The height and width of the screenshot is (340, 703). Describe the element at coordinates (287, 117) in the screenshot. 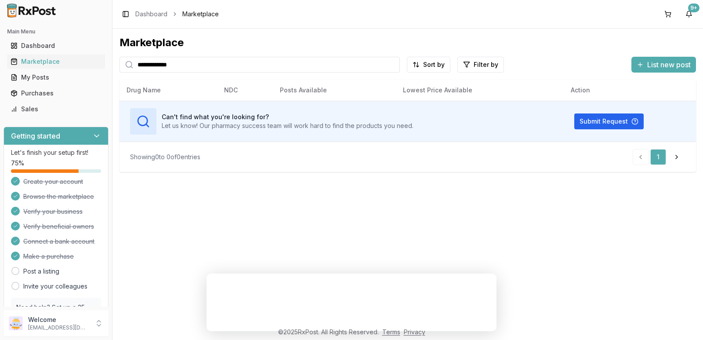

I see `h3: Can't find what you're looking for?` at that location.